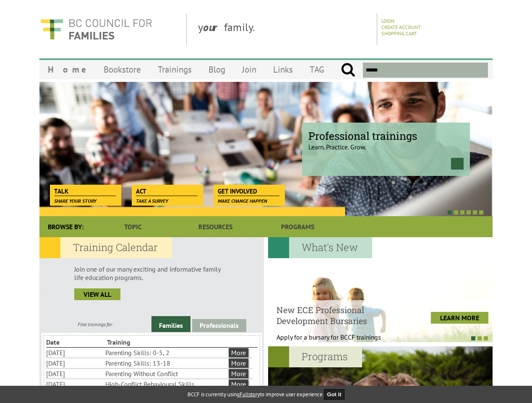 The height and width of the screenshot is (403, 532). Describe the element at coordinates (67, 69) in the screenshot. I see `a: Home` at that location.